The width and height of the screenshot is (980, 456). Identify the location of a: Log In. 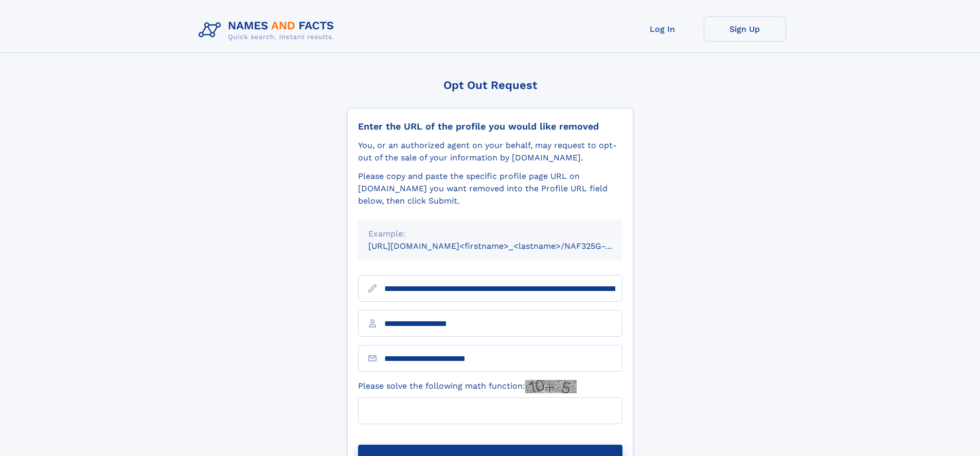
(662, 29).